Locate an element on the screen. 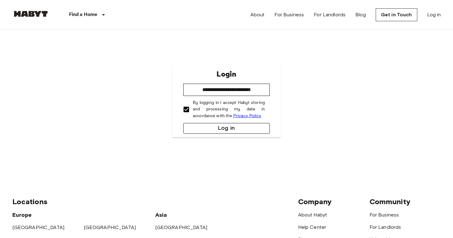 This screenshot has width=453, height=238. span: Locations is located at coordinates (30, 202).